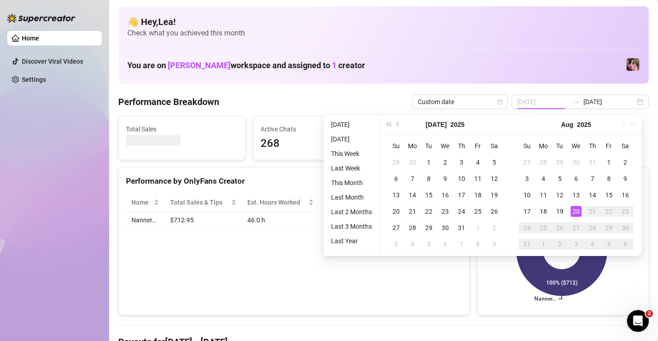 This screenshot has height=341, width=658. I want to click on div: 25, so click(478, 212).